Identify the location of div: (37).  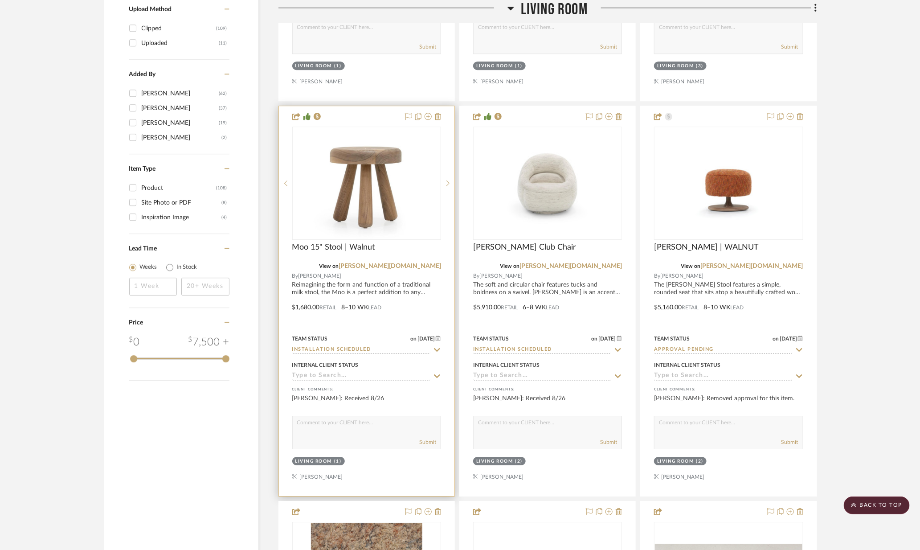
(223, 108).